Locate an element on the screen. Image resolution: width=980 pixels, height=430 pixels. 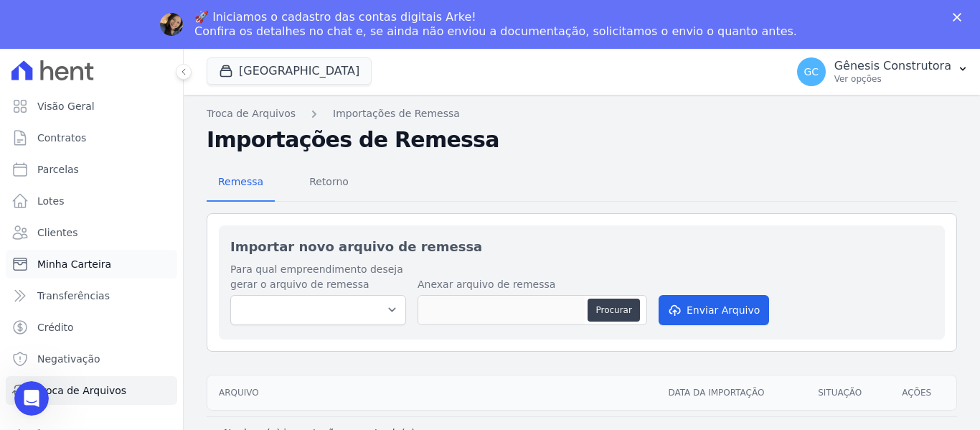
span: Parcelas is located at coordinates (58, 170).